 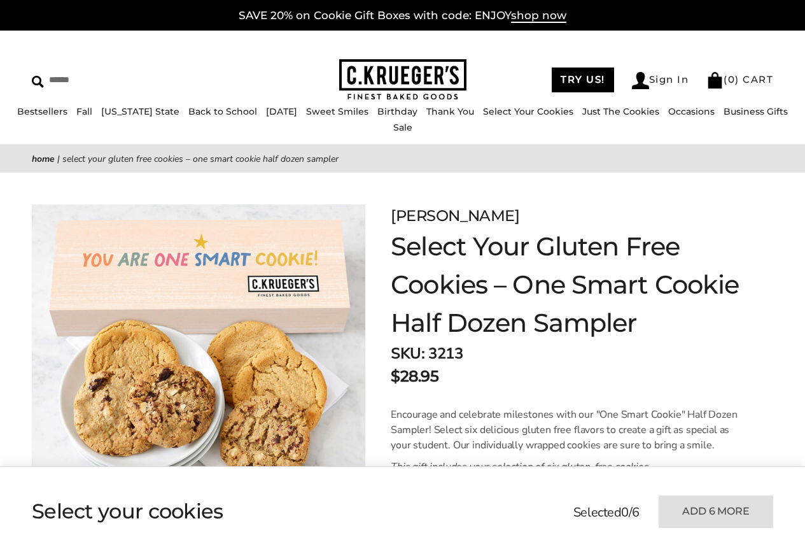 I want to click on span: Select Your Gluten Free Cookies – One Smart Cookie Half Dozen Sampler, so click(x=200, y=158).